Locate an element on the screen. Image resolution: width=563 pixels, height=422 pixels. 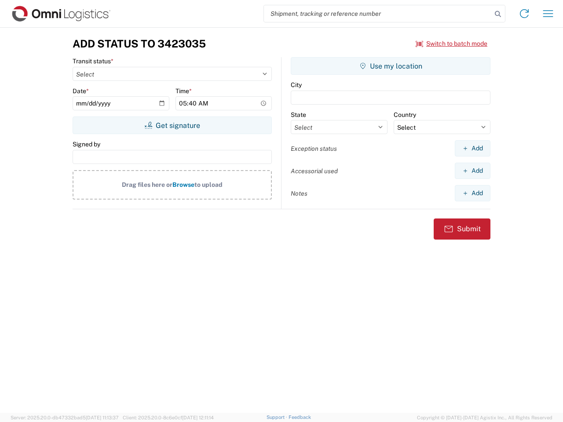
label: Signed by is located at coordinates (86, 144).